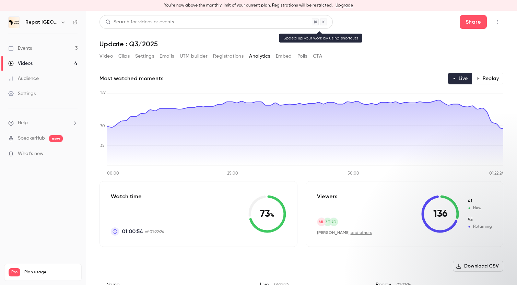 This screenshot has height=285, width=517. I want to click on h1: Update : Q3/2025, so click(301, 44).